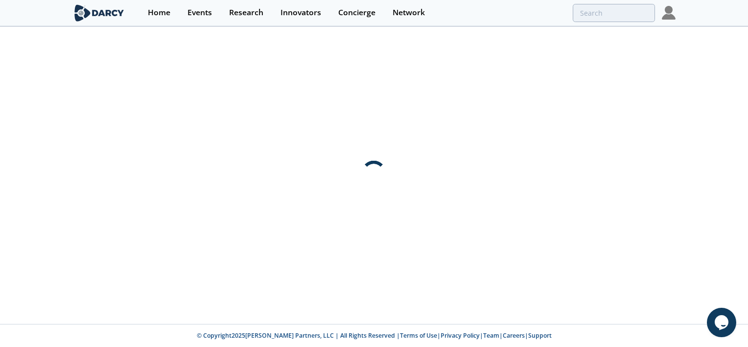 The image size is (748, 347). I want to click on a: Support, so click(540, 335).